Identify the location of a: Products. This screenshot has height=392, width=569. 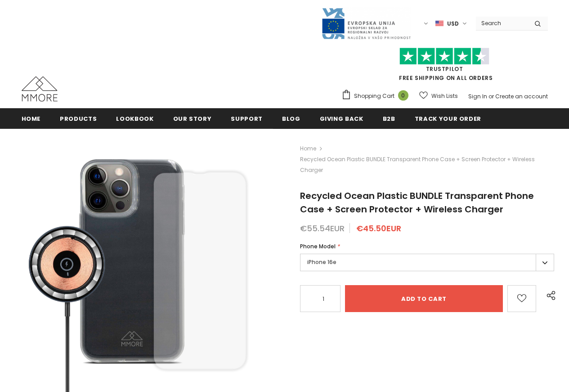
(78, 118).